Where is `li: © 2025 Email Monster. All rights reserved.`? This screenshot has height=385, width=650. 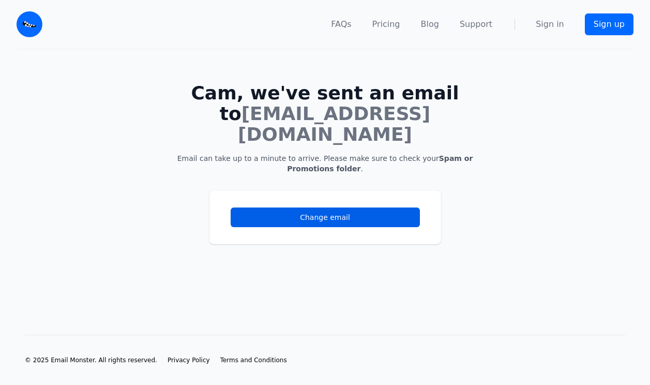
li: © 2025 Email Monster. All rights reserved. is located at coordinates (91, 360).